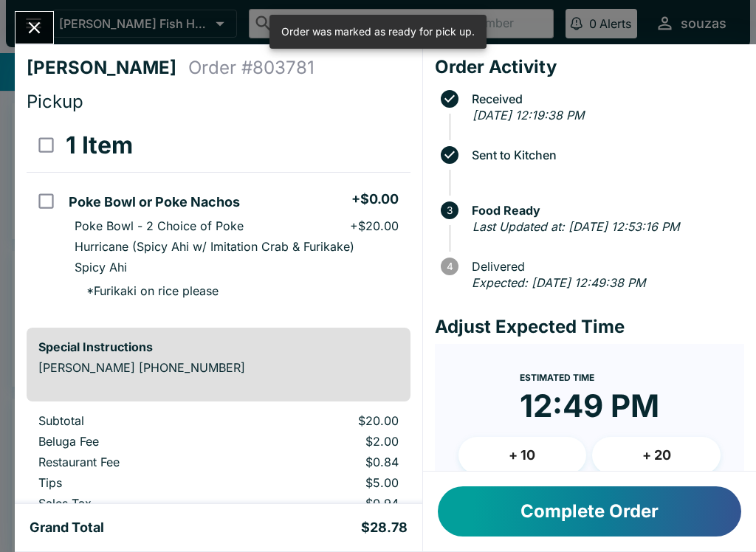 The height and width of the screenshot is (552, 756). What do you see at coordinates (326, 482) in the screenshot?
I see `p: $5.00` at bounding box center [326, 482].